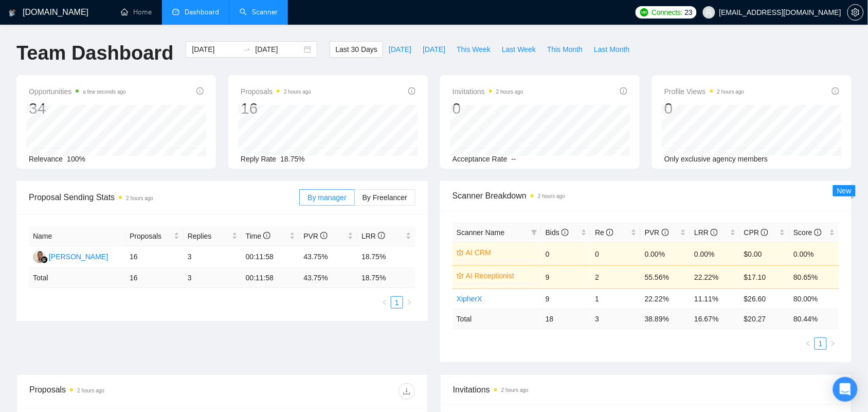 The image size is (868, 412). What do you see at coordinates (665, 277) in the screenshot?
I see `td: 55.56%` at bounding box center [665, 277].